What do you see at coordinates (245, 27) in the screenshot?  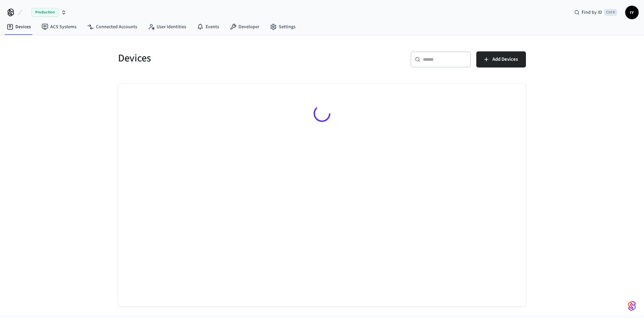 I see `a: Developer` at bounding box center [245, 27].